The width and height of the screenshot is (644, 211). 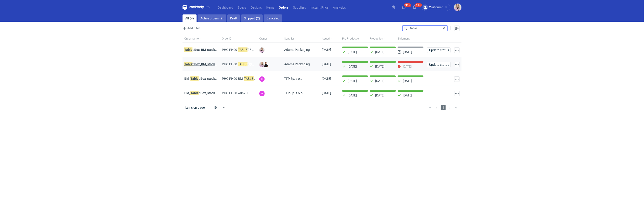 I want to click on span: Issued, so click(x=326, y=39).